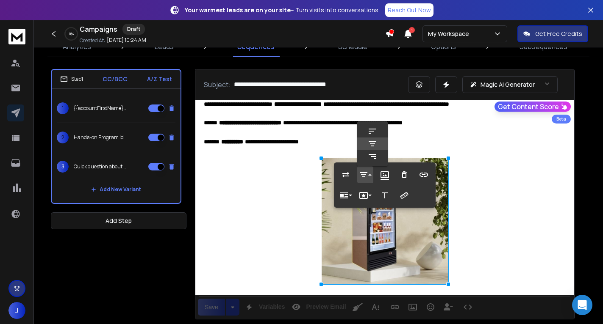 The width and height of the screenshot is (603, 324). I want to click on button: Variables, so click(264, 307).